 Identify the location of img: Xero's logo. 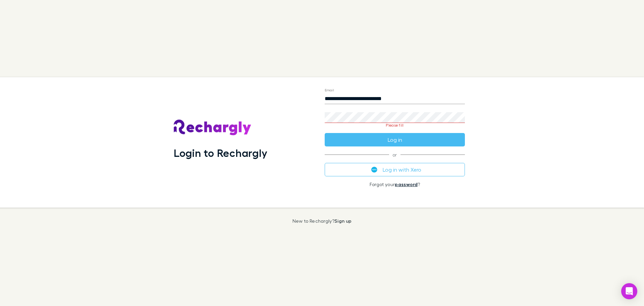
(375, 170).